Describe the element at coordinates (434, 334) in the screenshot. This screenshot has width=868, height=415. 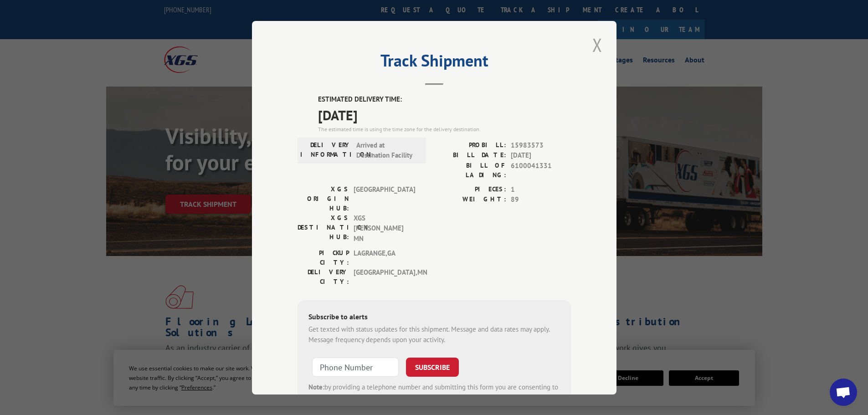
I see `div: Get texted with status updates for this shipment. Message and data rates may apply. Message frequ...` at that location.